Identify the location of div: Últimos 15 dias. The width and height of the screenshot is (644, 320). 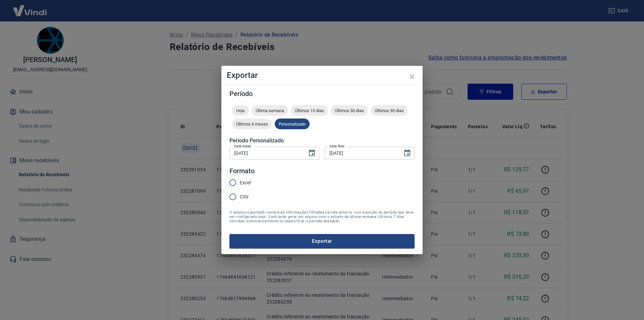
(309, 110).